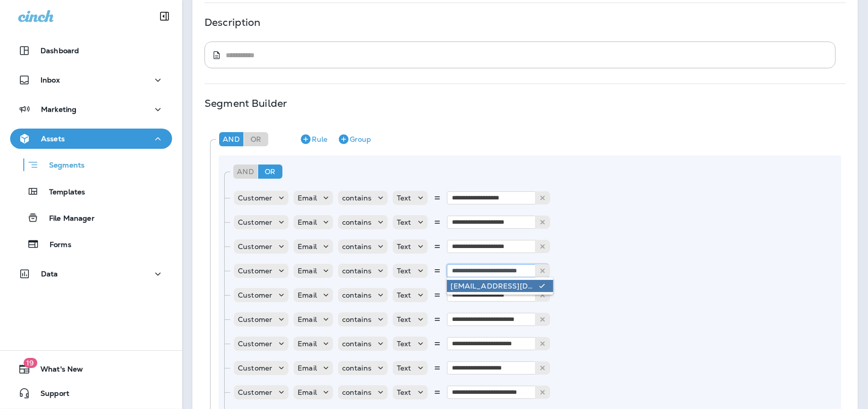  I want to click on button: File Manager, so click(92, 217).